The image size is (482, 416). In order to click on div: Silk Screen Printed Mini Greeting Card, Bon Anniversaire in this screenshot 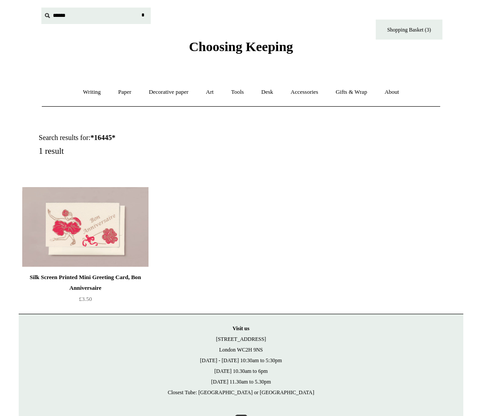, I will do `click(85, 283)`.